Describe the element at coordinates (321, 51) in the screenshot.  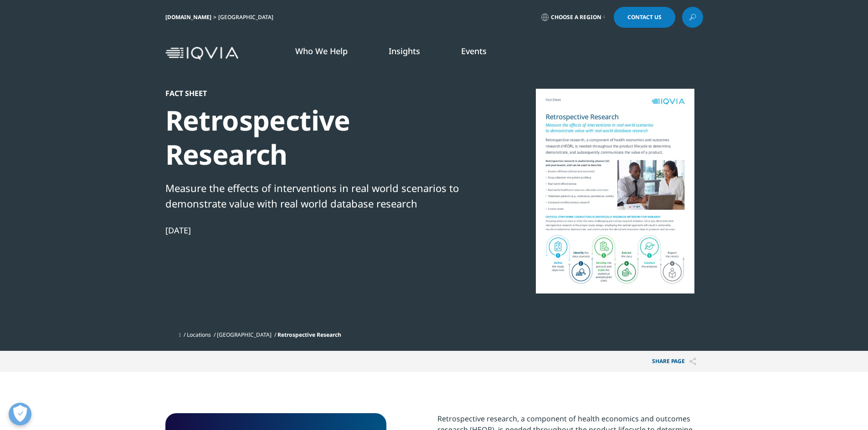
I see `a: Who We Help` at that location.